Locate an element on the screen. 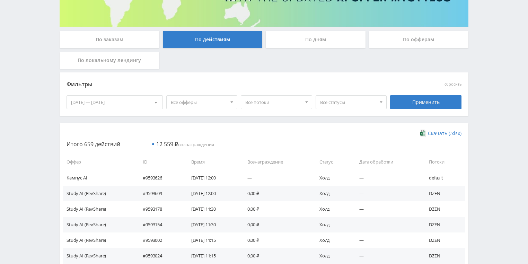 The height and width of the screenshot is (264, 528). td: Дата обработки is located at coordinates (387, 162).